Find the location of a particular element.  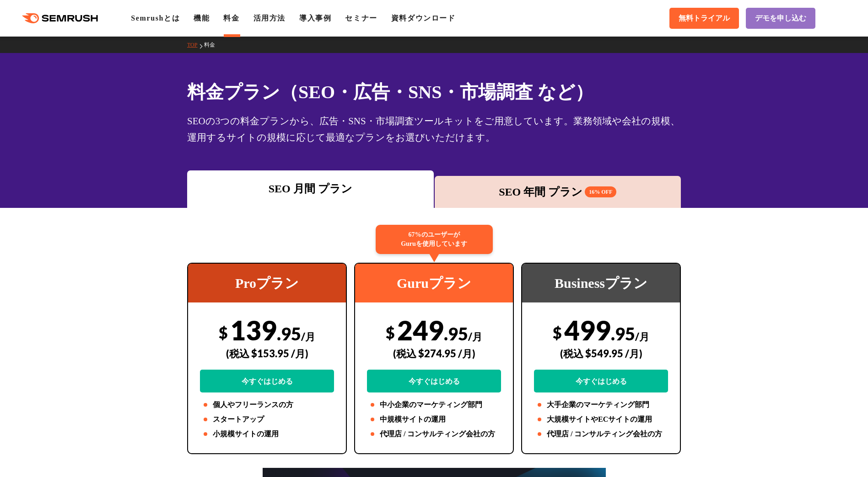

a: 機能 is located at coordinates (202, 18).